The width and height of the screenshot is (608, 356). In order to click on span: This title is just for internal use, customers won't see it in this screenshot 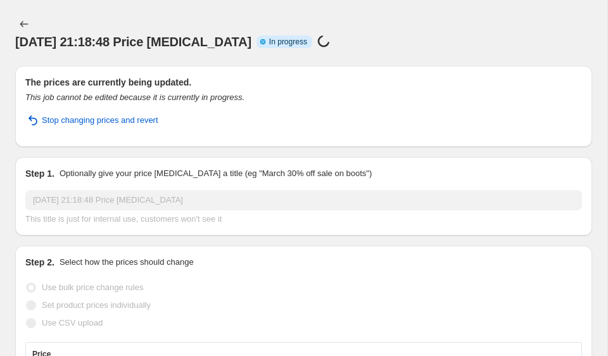, I will do `click(123, 218)`.